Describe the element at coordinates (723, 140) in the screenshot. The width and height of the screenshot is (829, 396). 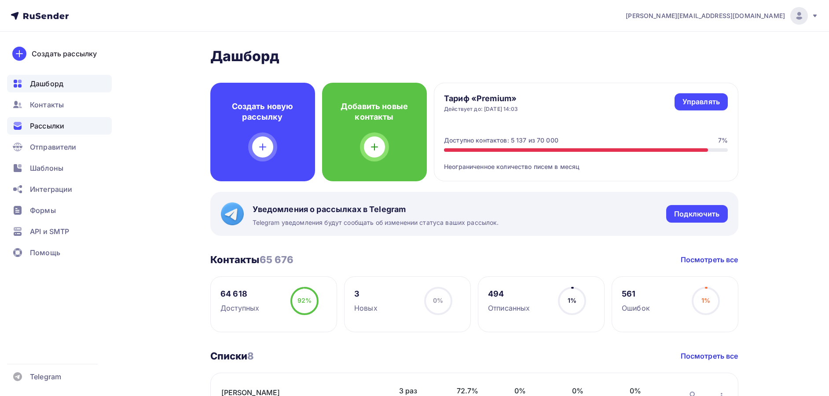
I see `div: 7%` at that location.